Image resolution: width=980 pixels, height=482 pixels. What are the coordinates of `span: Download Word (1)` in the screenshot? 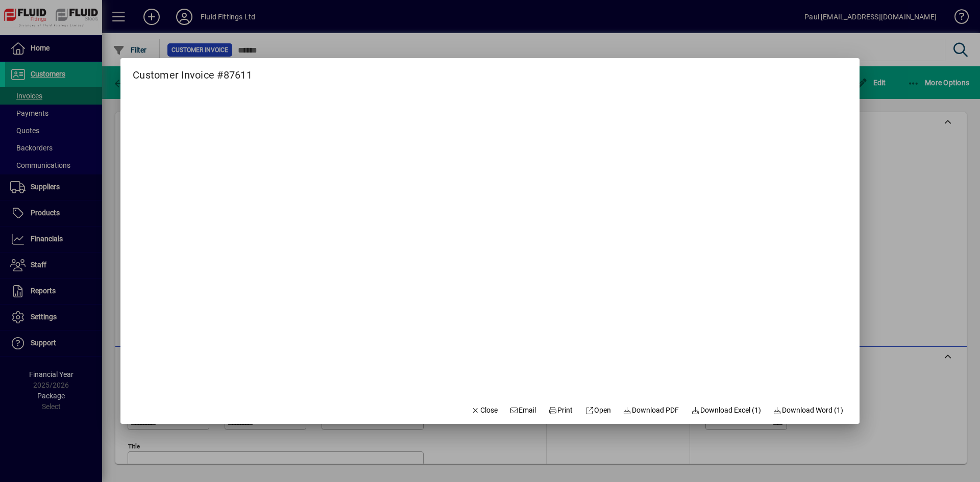 It's located at (808, 410).